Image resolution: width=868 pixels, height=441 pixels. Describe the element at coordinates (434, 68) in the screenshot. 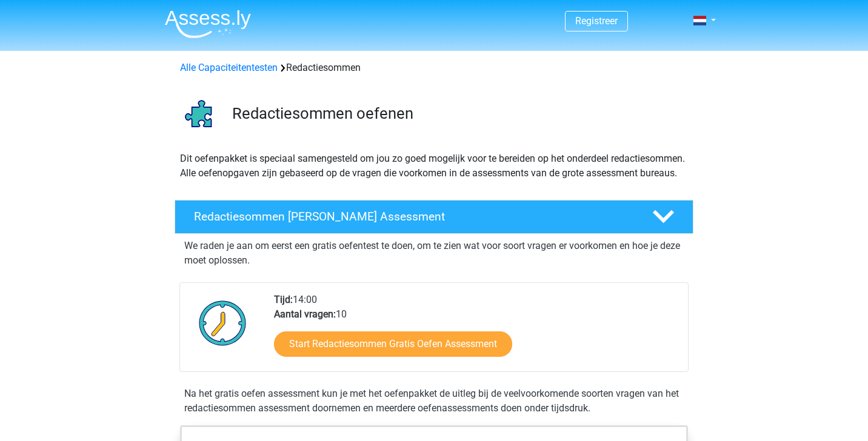

I see `div: Redactiesommen` at that location.